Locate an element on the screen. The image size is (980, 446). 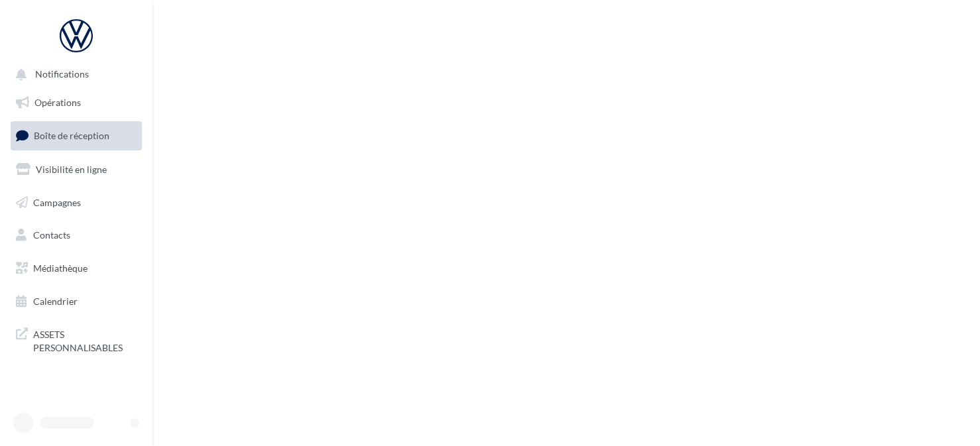
a: Boîte de réception is located at coordinates (76, 135).